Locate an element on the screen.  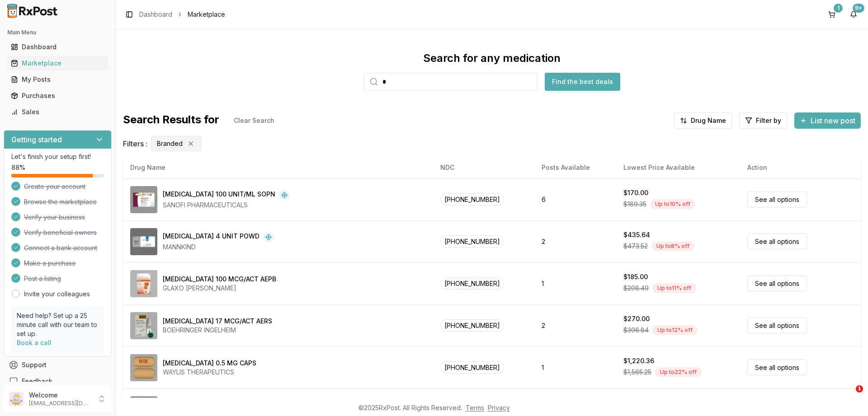
span: Verify beneficial owners is located at coordinates (60, 233).